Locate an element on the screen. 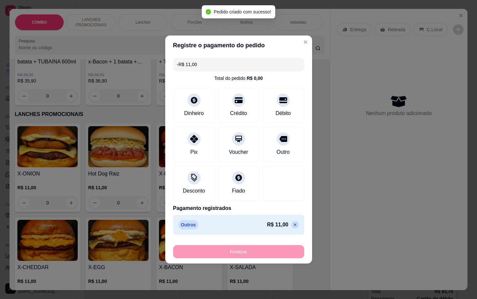  div: Dinheiro is located at coordinates (194, 113).